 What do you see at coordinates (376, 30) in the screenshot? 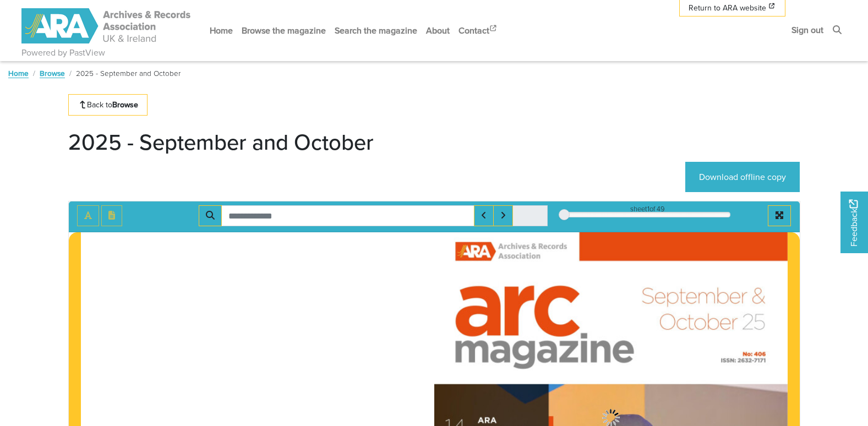
I see `a: Search the magazine` at bounding box center [376, 30].